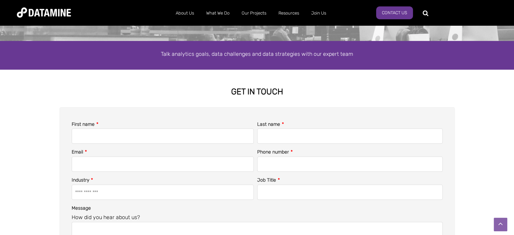  I want to click on a: About Us, so click(185, 13).